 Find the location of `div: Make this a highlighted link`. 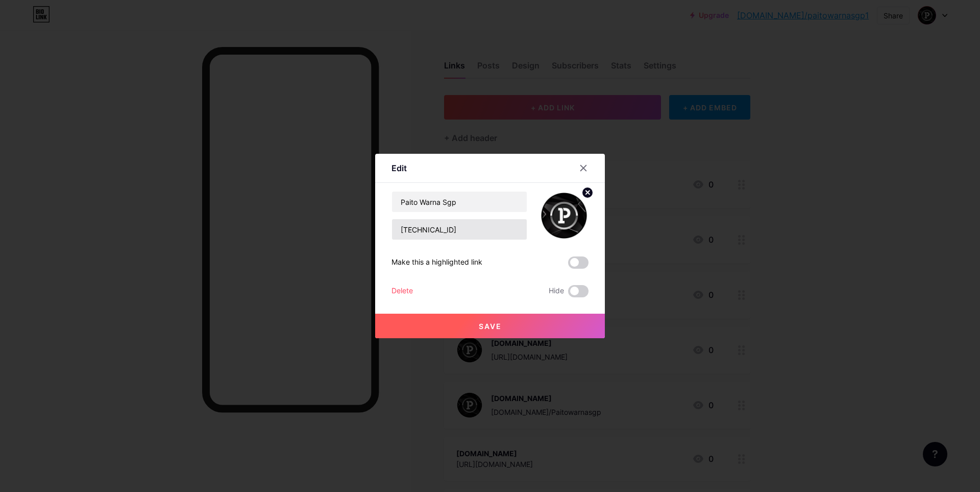

div: Make this a highlighted link is located at coordinates (437, 262).